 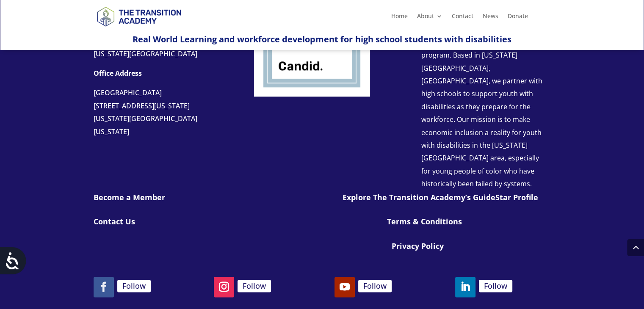 I want to click on strong: Terms & Conditions, so click(x=424, y=221).